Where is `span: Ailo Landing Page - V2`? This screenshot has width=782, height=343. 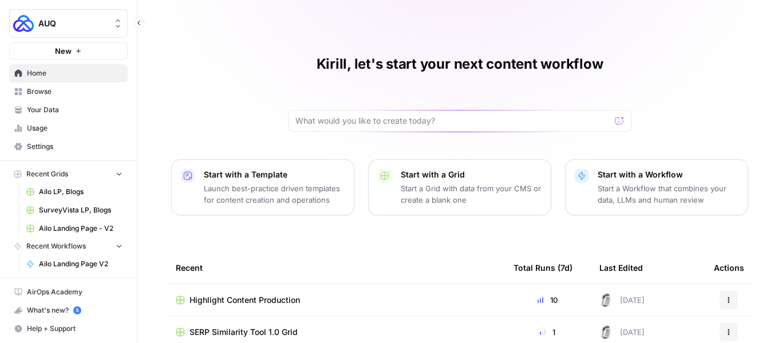
span: Ailo Landing Page - V2 is located at coordinates (81, 229).